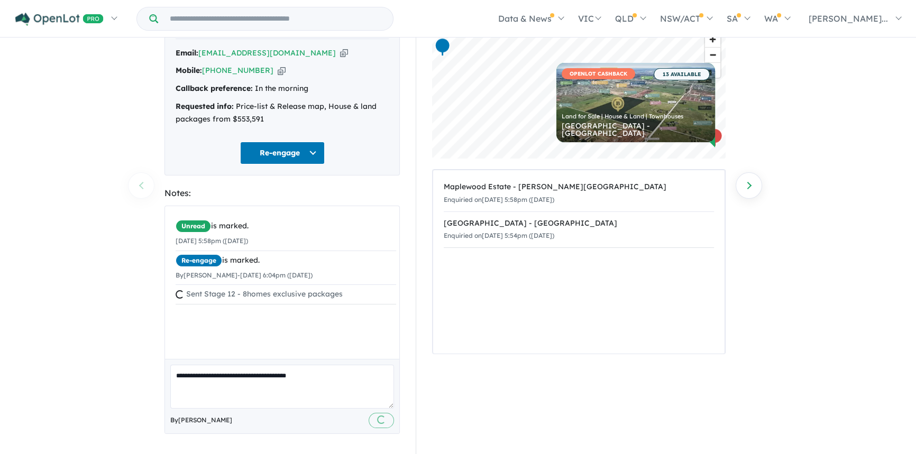  I want to click on span: OPENLOT CASHBACK, so click(598, 74).